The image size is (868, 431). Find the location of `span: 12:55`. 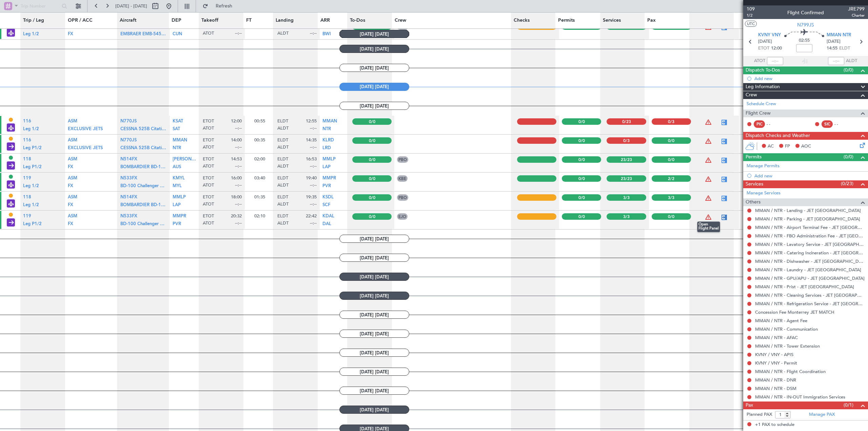

span: 12:55 is located at coordinates (311, 121).